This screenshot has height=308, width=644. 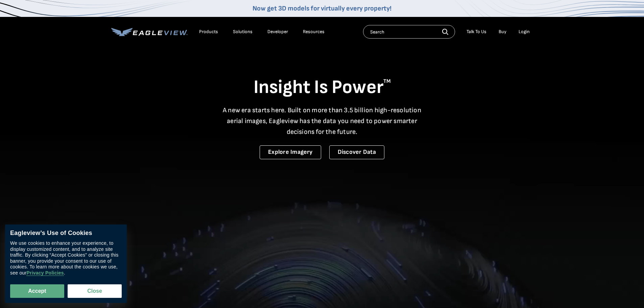 What do you see at coordinates (322, 8) in the screenshot?
I see `a: Now get 3D models for virtually every property!` at bounding box center [322, 8].